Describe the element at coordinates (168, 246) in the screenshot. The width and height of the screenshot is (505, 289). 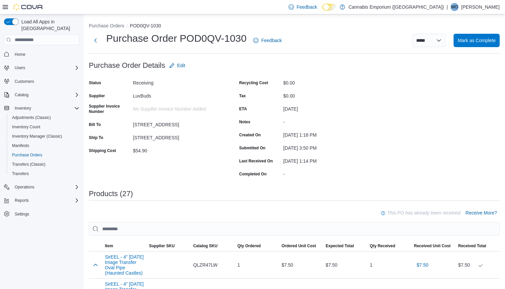
I see `button: Supplier SKU` at that location.